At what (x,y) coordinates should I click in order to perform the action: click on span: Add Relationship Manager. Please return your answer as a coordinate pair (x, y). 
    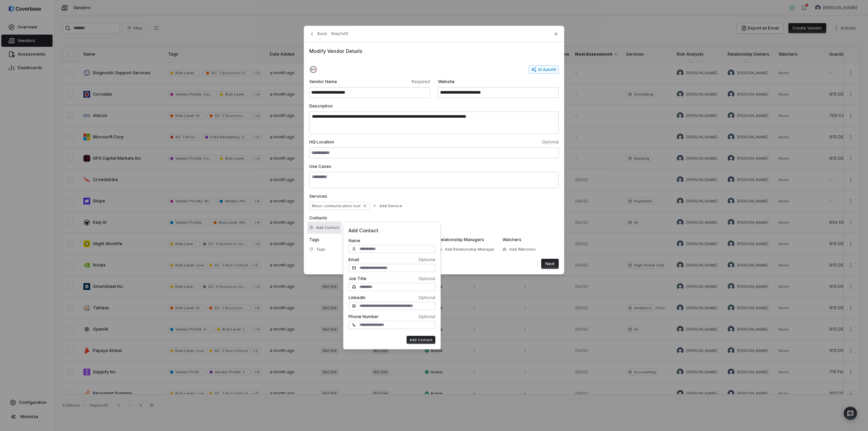
    Looking at the image, I should click on (469, 249).